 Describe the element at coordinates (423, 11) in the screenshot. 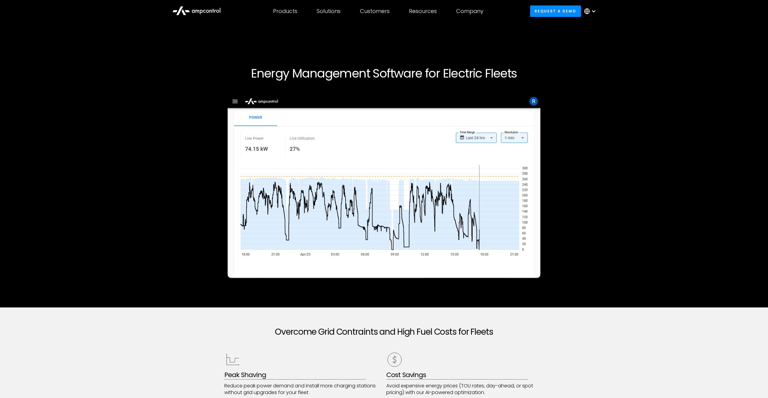

I see `div: Resources` at that location.